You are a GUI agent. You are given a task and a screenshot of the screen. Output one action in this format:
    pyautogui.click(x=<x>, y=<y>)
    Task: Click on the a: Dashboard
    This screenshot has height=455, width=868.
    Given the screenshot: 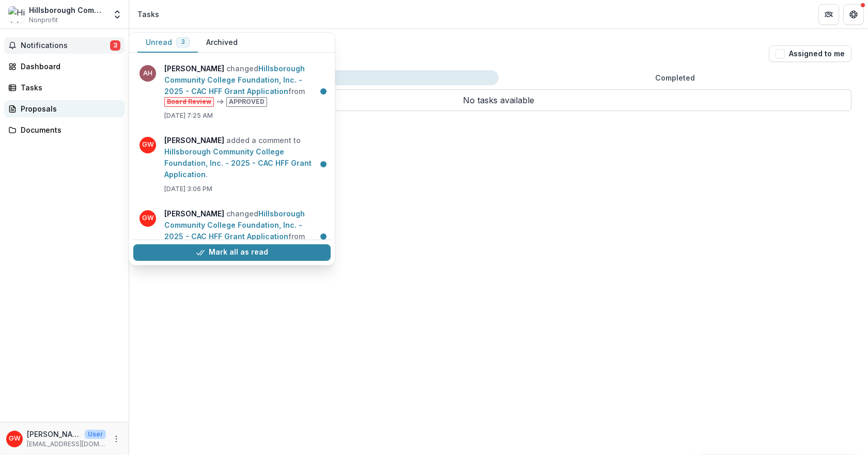 What is the action you would take?
    pyautogui.click(x=64, y=66)
    